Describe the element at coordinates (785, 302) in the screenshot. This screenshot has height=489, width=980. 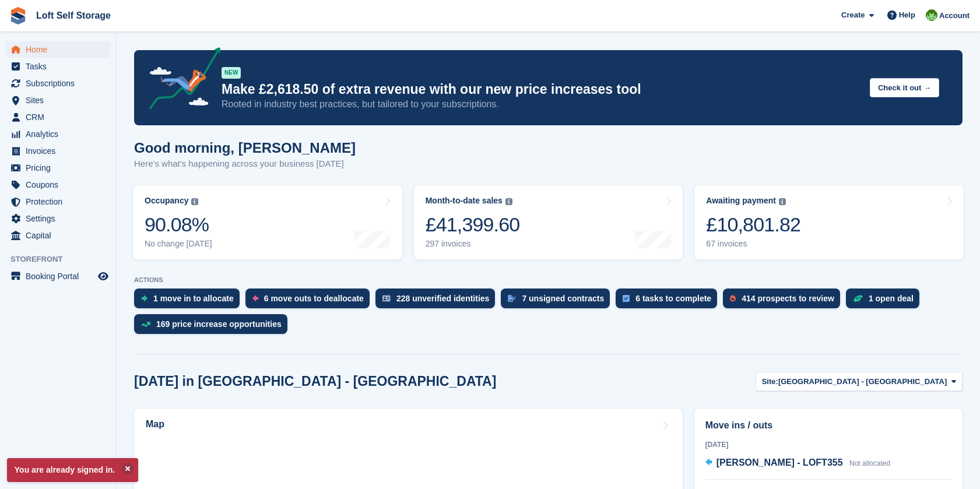
I see `a: 414 prospects to review` at that location.